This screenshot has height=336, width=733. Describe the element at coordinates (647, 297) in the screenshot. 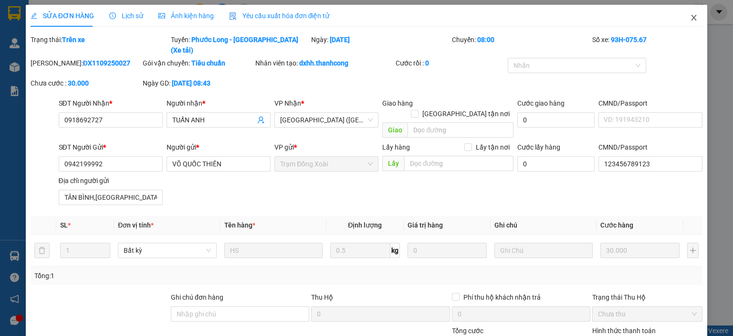

I see `div: Trạng thái Thu Hộ` at that location.